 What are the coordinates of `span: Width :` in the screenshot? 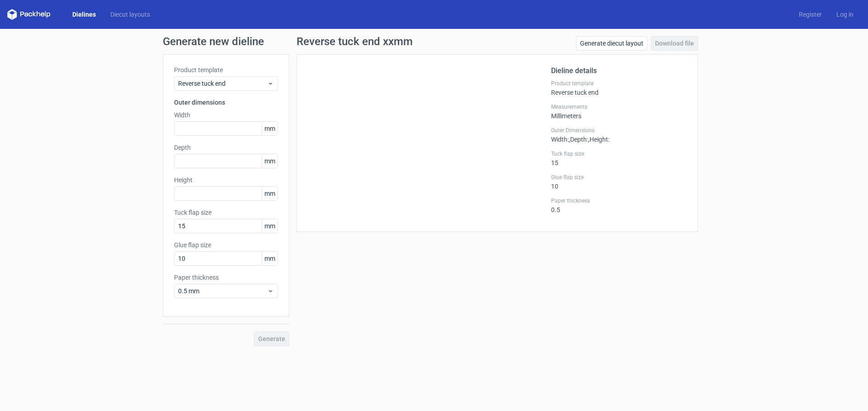 It's located at (560, 139).